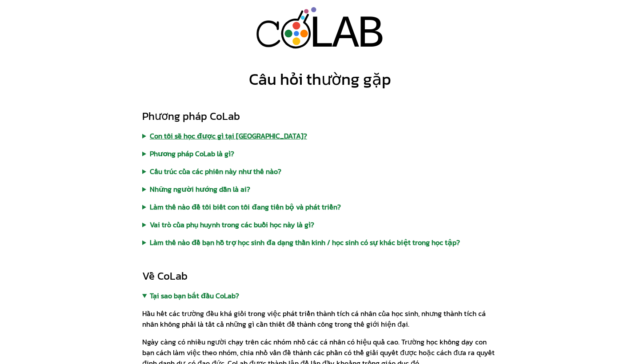  I want to click on summary: Tại sao bạn bắt đầu CoLab?, so click(320, 296).